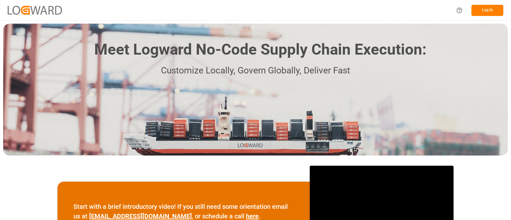  Describe the element at coordinates (459, 10) in the screenshot. I see `button: Help Center` at that location.